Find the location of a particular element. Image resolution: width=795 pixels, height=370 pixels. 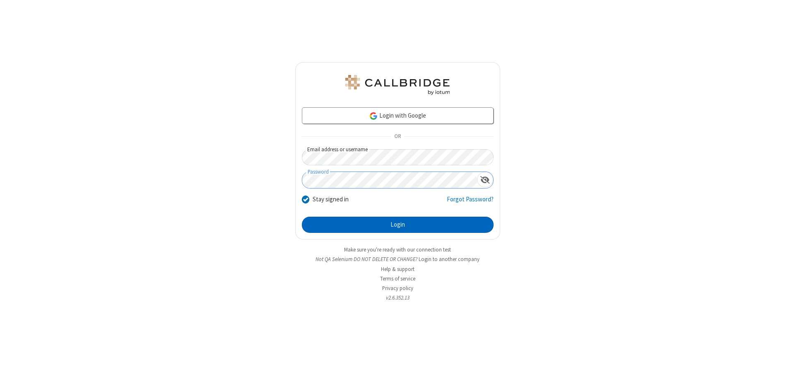

li: v2.6.352.13 is located at coordinates (398, 297).